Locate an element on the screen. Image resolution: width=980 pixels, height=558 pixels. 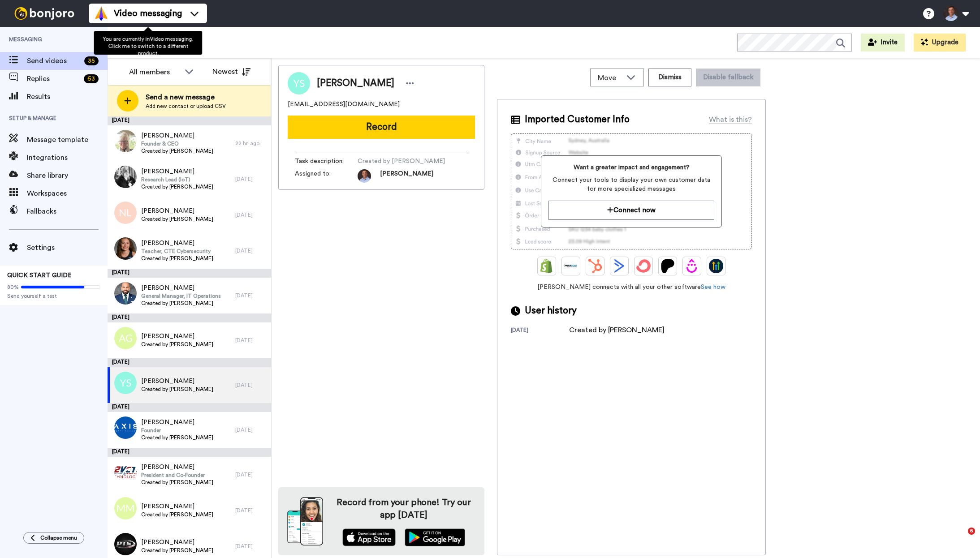
span: Replies is located at coordinates (53, 79).